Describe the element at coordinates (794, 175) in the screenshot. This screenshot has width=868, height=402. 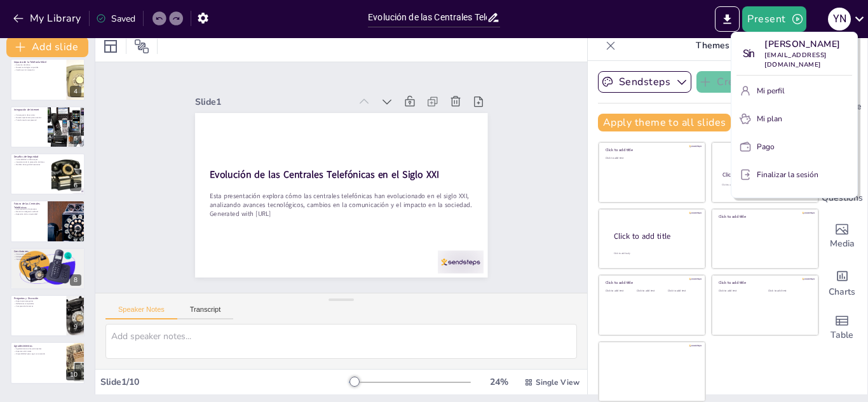
I see `button: Finalizar la sesión` at that location.